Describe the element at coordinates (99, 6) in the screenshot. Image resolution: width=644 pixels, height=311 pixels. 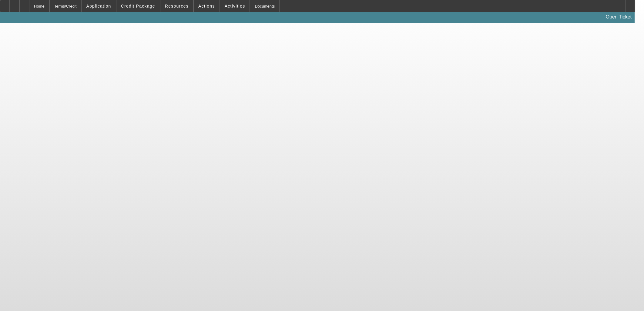
I see `span: Application` at that location.